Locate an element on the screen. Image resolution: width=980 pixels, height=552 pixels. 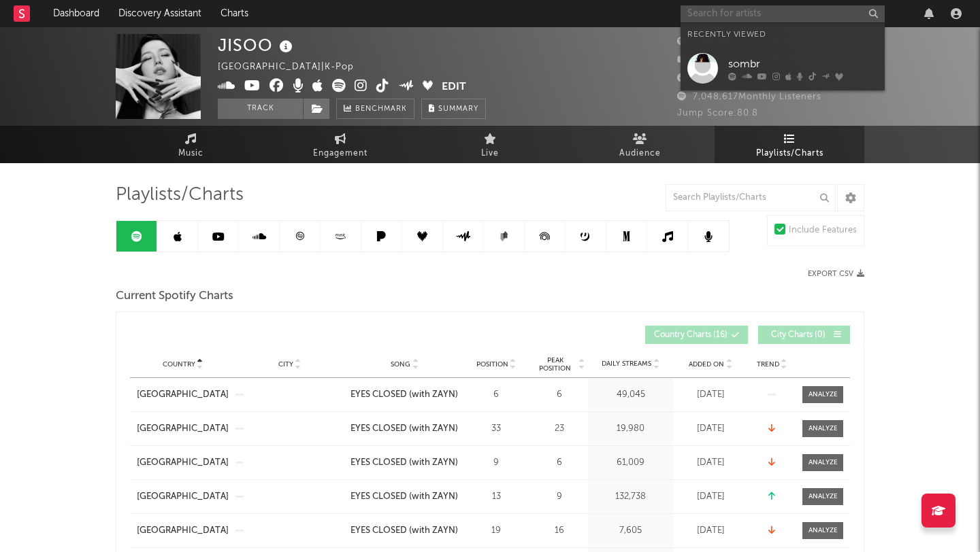
div: 19,980 is located at coordinates (630, 430).